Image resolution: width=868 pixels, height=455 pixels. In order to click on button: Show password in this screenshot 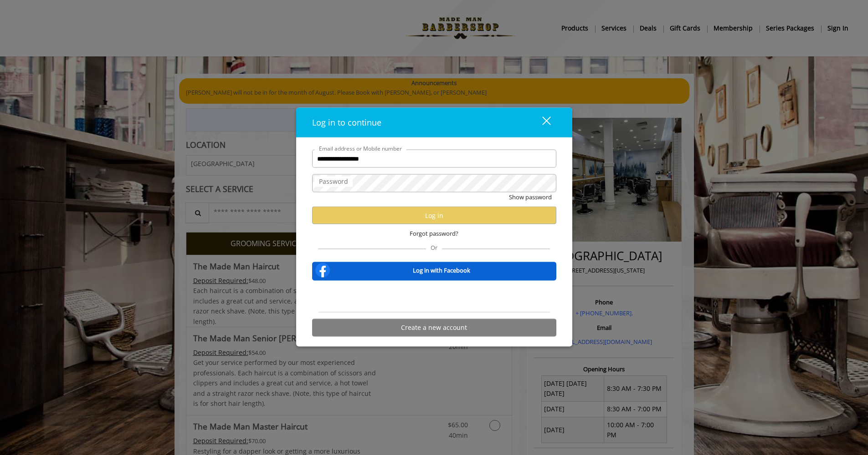, I will do `click(530, 197)`.